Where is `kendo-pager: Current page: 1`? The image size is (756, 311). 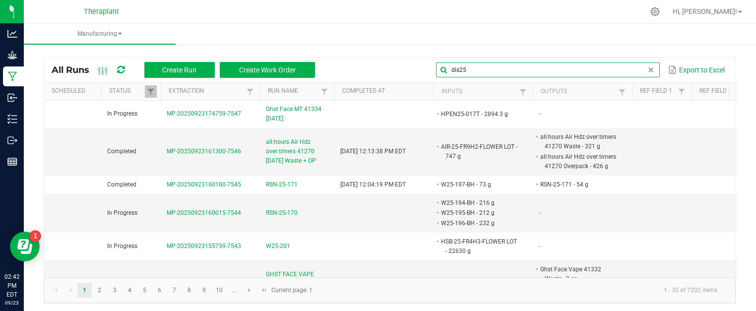
kendo-pager: Current page: 1 is located at coordinates (390, 290).